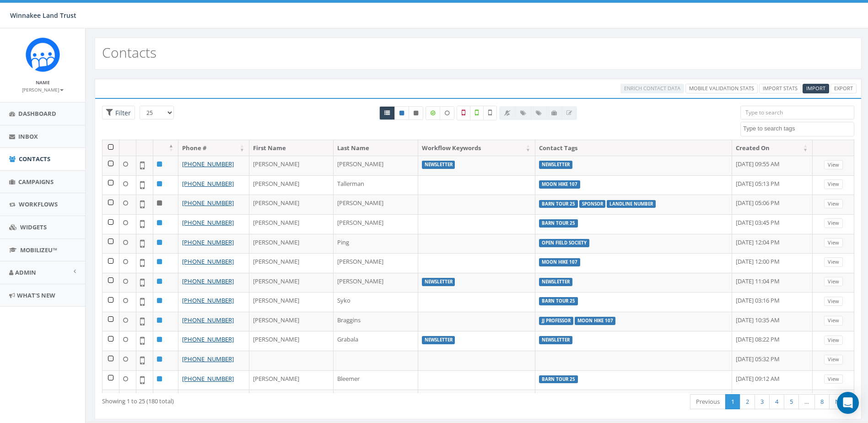  Describe the element at coordinates (376, 184) in the screenshot. I see `td: Tallerman` at that location.